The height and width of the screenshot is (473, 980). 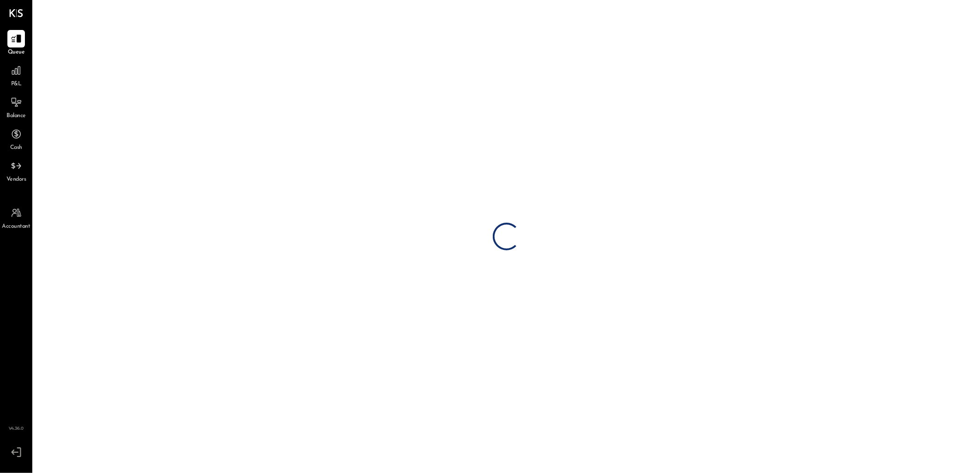 I want to click on a: P&L, so click(x=16, y=75).